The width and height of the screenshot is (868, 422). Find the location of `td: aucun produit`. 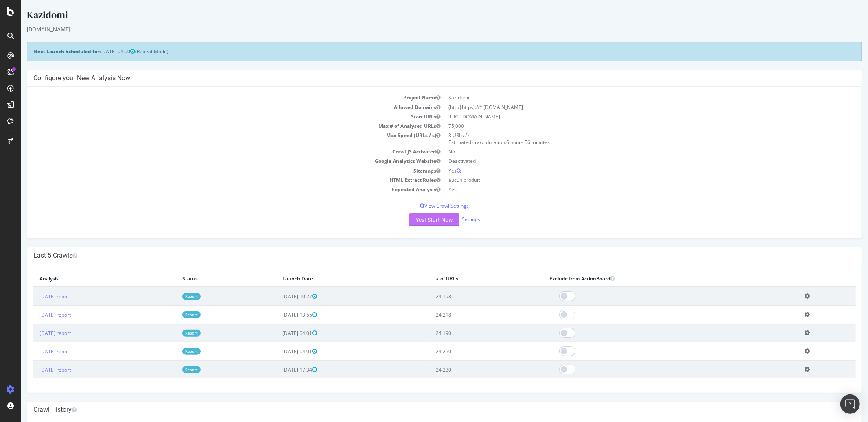

td: aucun produit is located at coordinates (629, 180).